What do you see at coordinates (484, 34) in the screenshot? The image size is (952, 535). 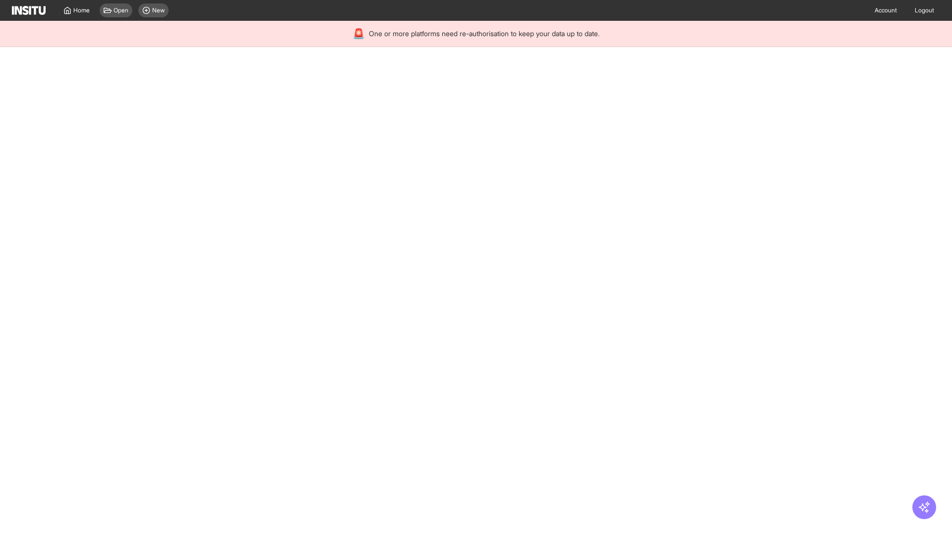 I see `span: One or more platforms need re-authorisation to keep your data up to date.` at bounding box center [484, 34].